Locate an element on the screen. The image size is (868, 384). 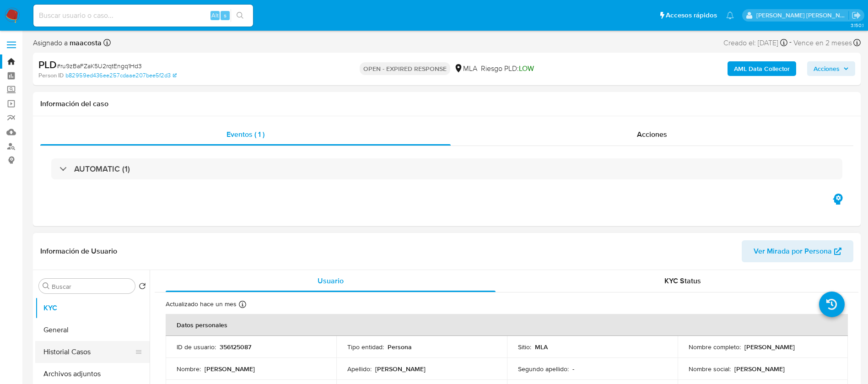
p: MLA is located at coordinates (542, 347).